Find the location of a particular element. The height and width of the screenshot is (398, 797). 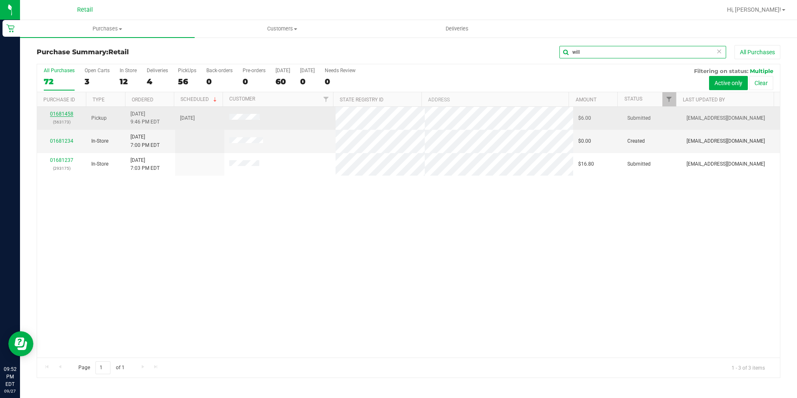

input: 1 is located at coordinates (103, 367).